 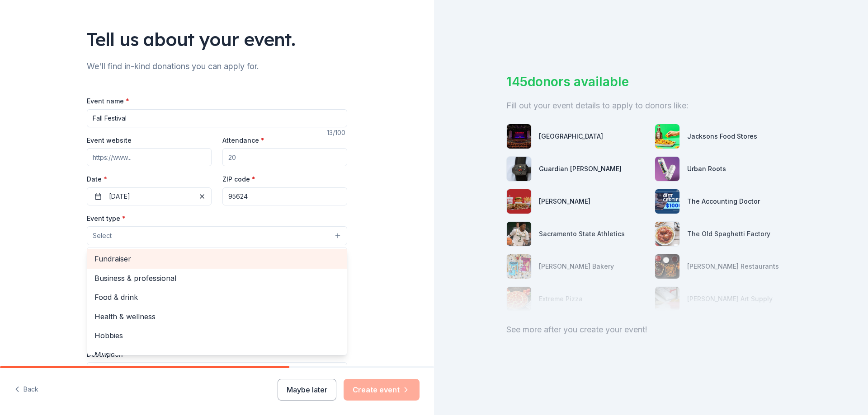 I want to click on span: Select, so click(x=102, y=236).